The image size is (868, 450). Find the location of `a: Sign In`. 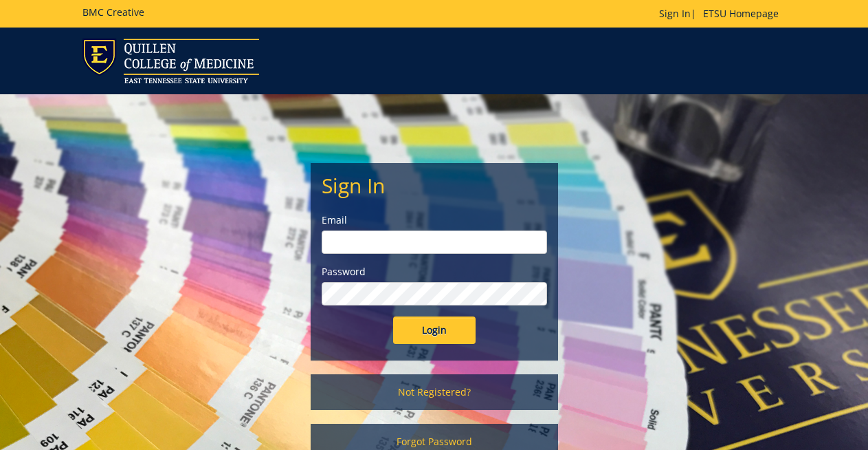

a: Sign In is located at coordinates (675, 13).